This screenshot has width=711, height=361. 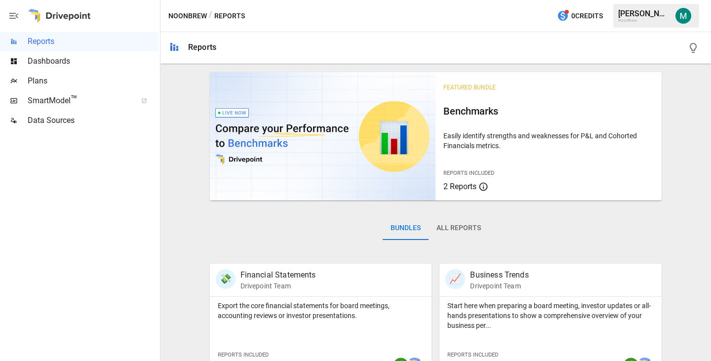 I want to click on span: Reports, so click(x=93, y=41).